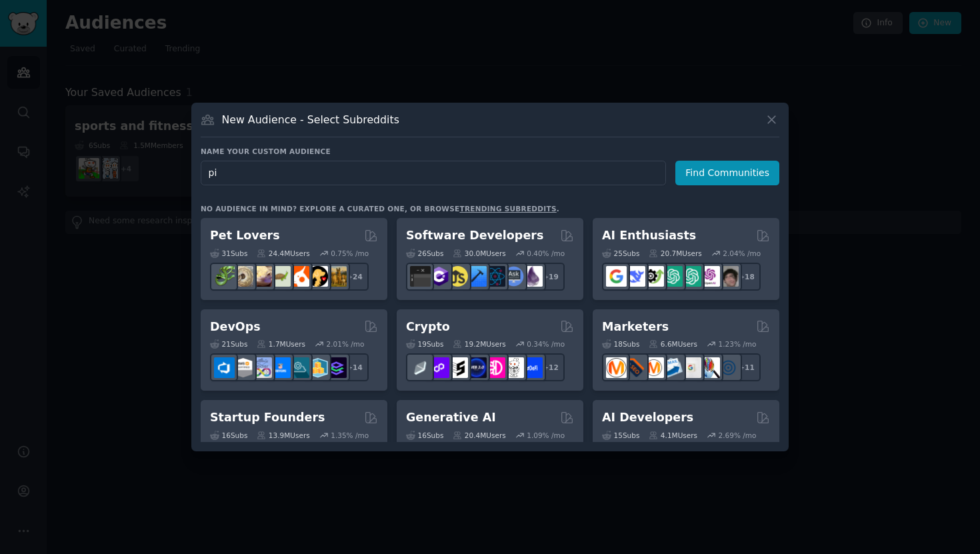 Image resolution: width=980 pixels, height=554 pixels. Describe the element at coordinates (621, 344) in the screenshot. I see `div: 18 Sub s` at that location.